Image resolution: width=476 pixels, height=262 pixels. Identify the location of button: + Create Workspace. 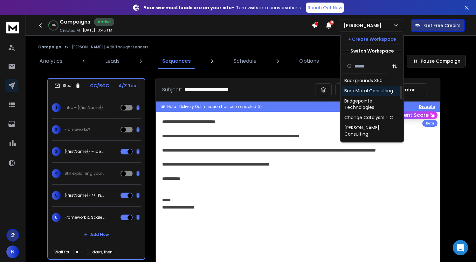
(372, 39).